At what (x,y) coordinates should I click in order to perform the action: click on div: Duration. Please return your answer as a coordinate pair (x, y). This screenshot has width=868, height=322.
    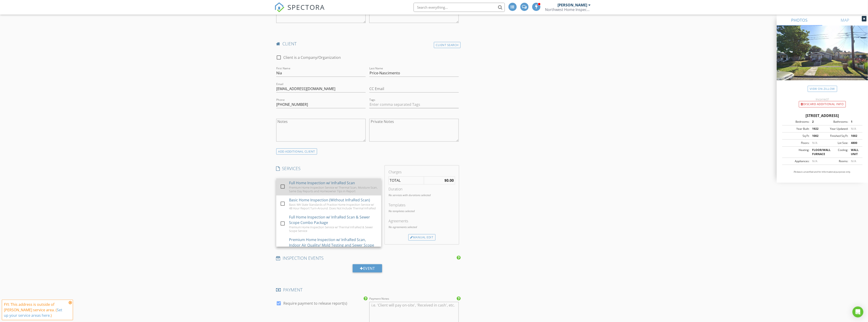
    Looking at the image, I should click on (422, 189).